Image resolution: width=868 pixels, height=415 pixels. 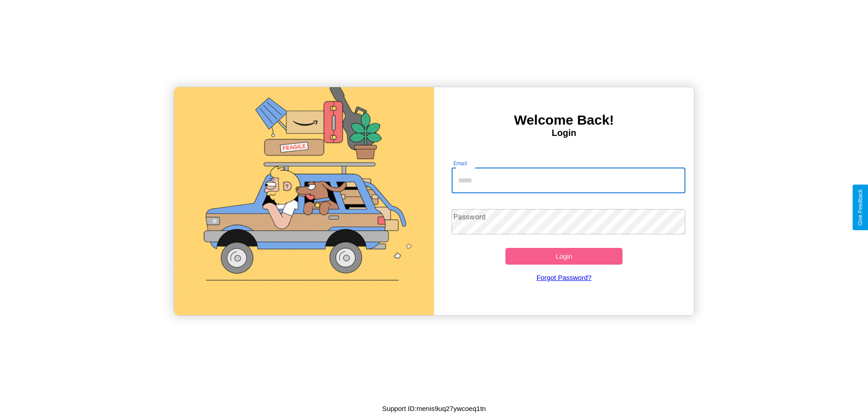 What do you see at coordinates (434, 408) in the screenshot?
I see `p: Support ID: menis9uq27ywcoeq1tn` at bounding box center [434, 408].